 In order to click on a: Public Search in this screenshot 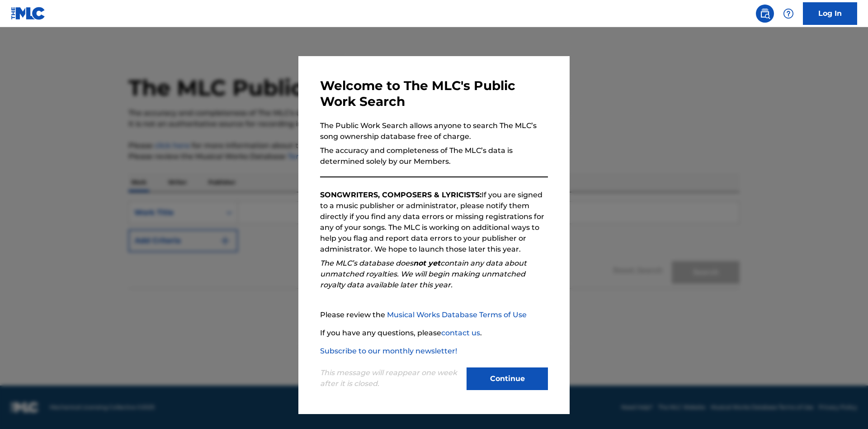, I will do `click(765, 13)`.